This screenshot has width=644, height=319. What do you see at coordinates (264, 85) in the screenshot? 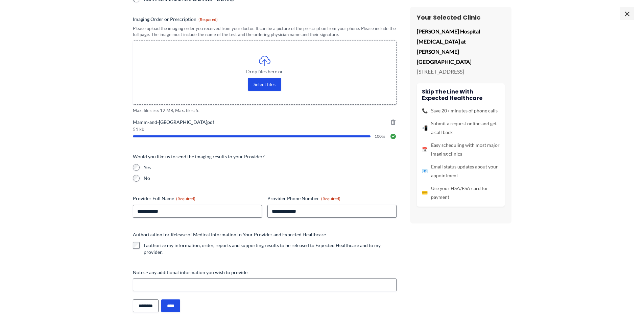
I see `button: select files, imaging order or prescription(required)` at bounding box center [264, 85].